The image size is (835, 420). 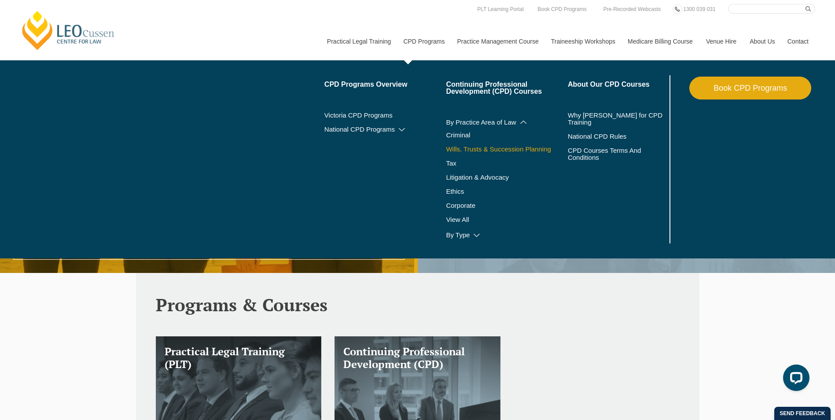 I want to click on a: Venue Hire, so click(x=721, y=41).